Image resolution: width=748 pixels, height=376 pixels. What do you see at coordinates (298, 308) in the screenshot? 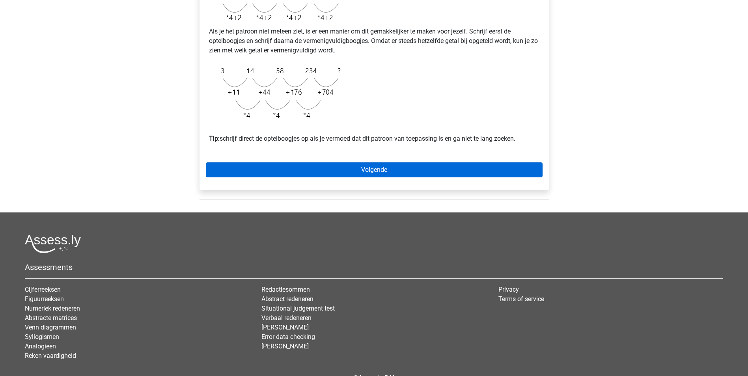
I see `a: Situational judgement test` at bounding box center [298, 308].